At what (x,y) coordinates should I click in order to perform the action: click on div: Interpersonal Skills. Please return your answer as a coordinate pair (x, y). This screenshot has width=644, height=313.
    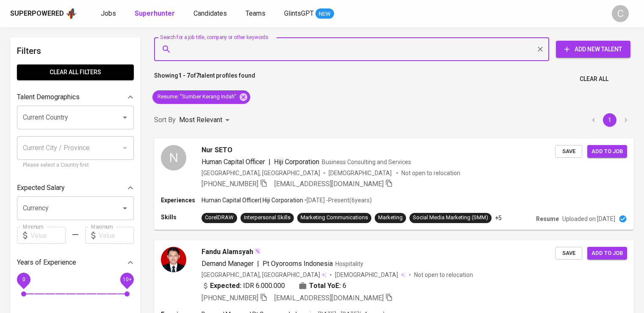
    Looking at the image, I should click on (267, 218).